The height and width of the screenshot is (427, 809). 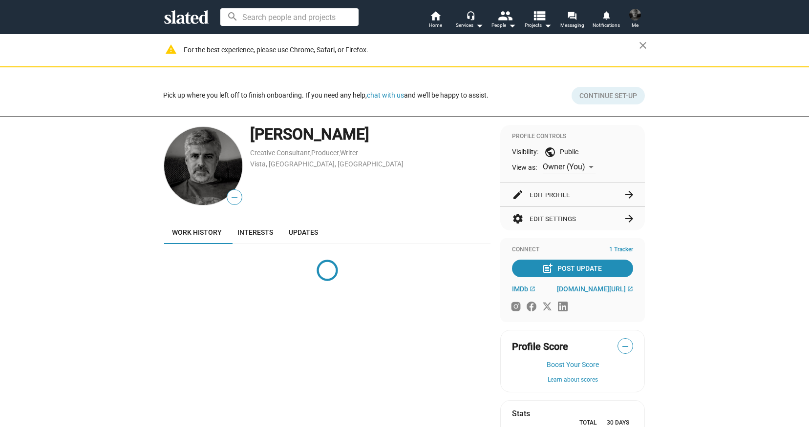 I want to click on mat-icon: settings, so click(x=518, y=219).